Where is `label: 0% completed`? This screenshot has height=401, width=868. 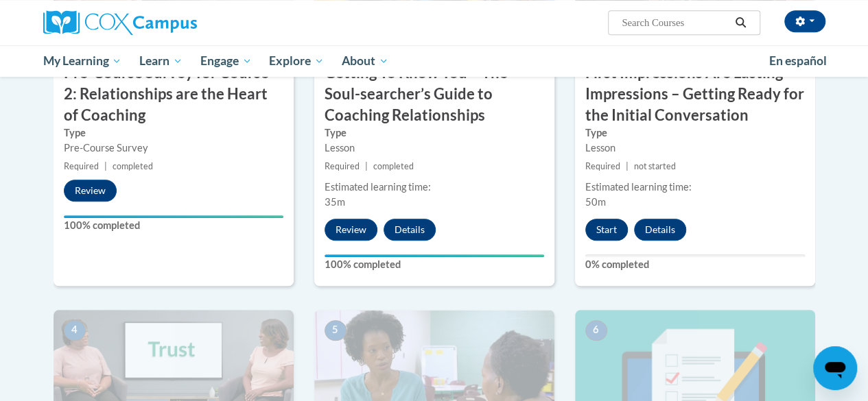 label: 0% completed is located at coordinates (696, 265).